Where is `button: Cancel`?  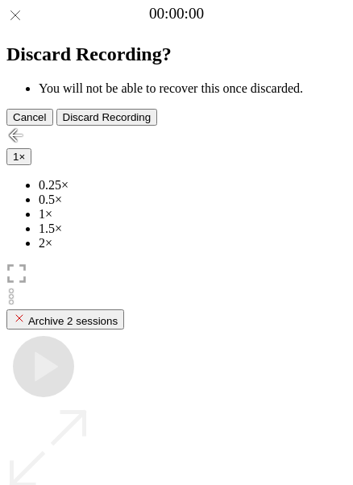 button: Cancel is located at coordinates (30, 117).